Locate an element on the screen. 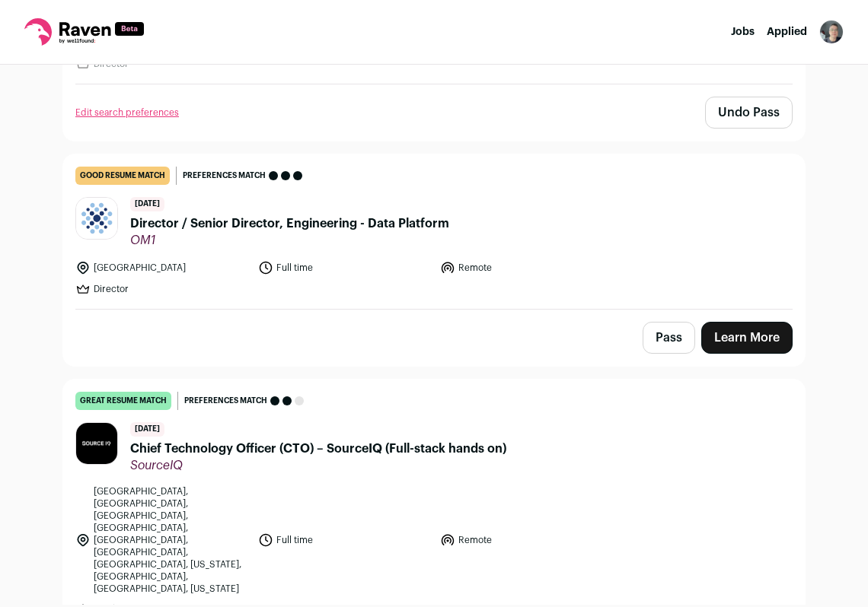 Image resolution: width=868 pixels, height=607 pixels. img: 19514210-medium_jpg is located at coordinates (831, 32).